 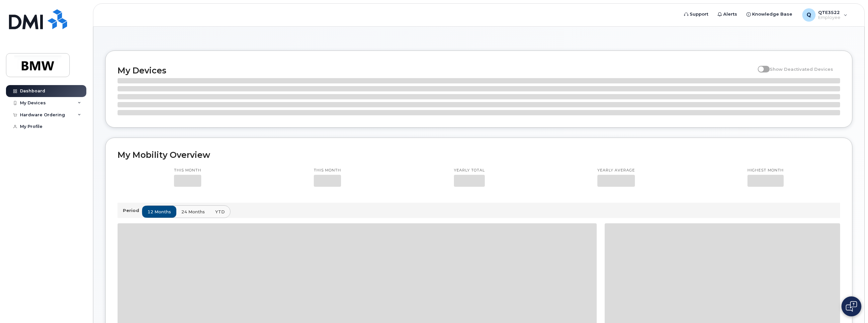 What do you see at coordinates (851, 306) in the screenshot?
I see `img: Open chat` at bounding box center [851, 306].